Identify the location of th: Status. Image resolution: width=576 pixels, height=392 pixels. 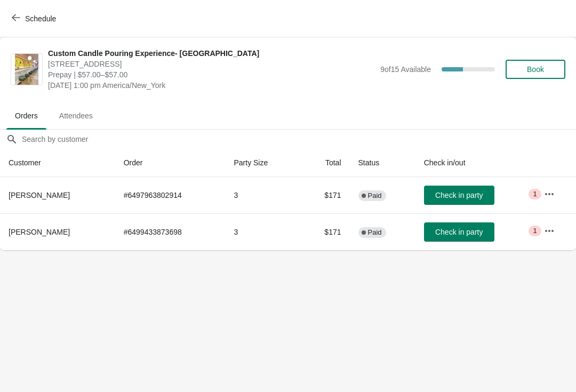
(382, 162).